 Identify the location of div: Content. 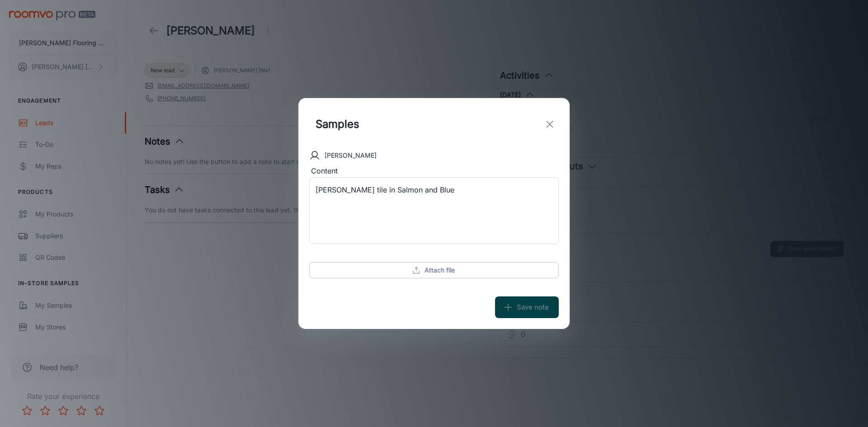
(434, 171).